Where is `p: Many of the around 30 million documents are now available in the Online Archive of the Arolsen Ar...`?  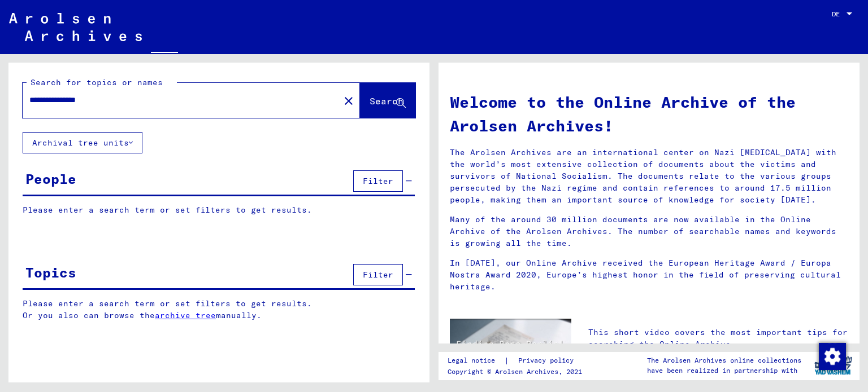 p: Many of the around 30 million documents are now available in the Online Archive of the Arolsen Ar... is located at coordinates (648, 231).